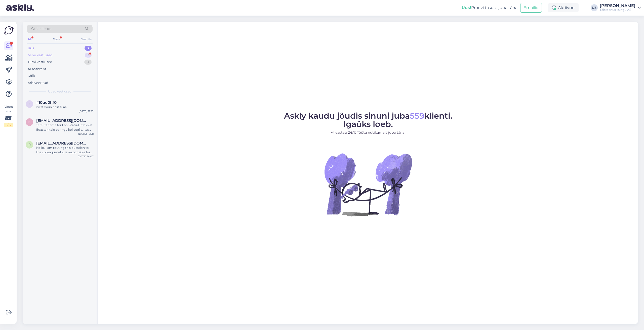 The width and height of the screenshot is (644, 330). I want to click on p: AI vastab 24/7. Tööta nutikamalt juba täna., so click(368, 132).